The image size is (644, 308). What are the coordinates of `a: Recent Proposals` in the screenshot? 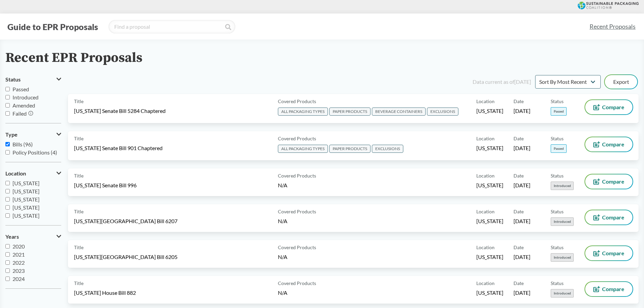 It's located at (613, 27).